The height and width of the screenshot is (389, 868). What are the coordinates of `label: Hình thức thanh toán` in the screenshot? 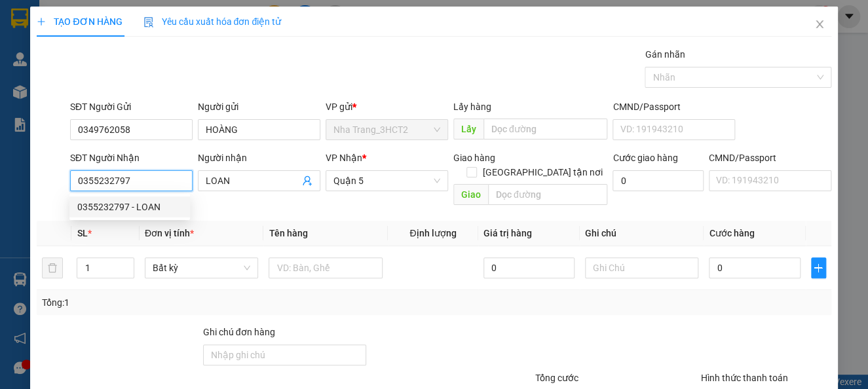 It's located at (744, 377).